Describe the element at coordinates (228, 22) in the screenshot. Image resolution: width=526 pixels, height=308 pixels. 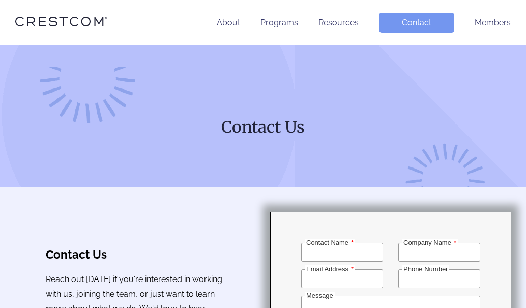
I see `a: About` at that location.